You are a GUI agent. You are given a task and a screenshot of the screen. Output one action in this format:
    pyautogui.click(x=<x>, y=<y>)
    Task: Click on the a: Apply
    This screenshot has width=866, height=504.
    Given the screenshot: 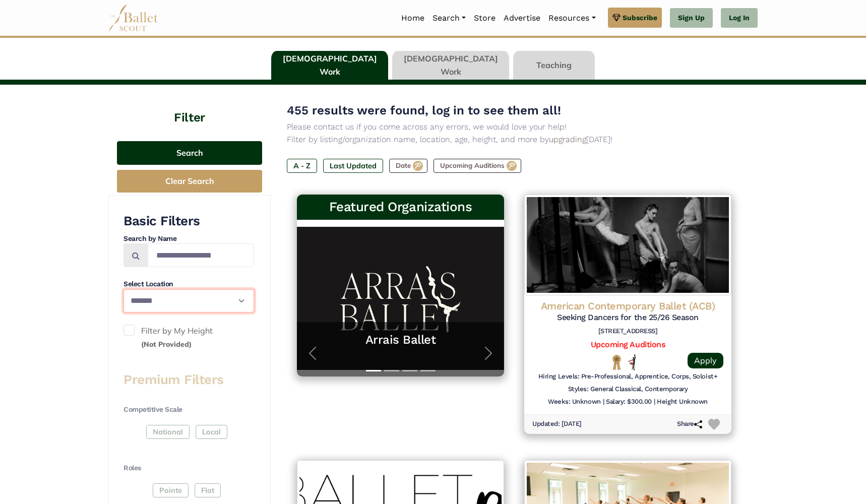 What is the action you would take?
    pyautogui.click(x=705, y=360)
    